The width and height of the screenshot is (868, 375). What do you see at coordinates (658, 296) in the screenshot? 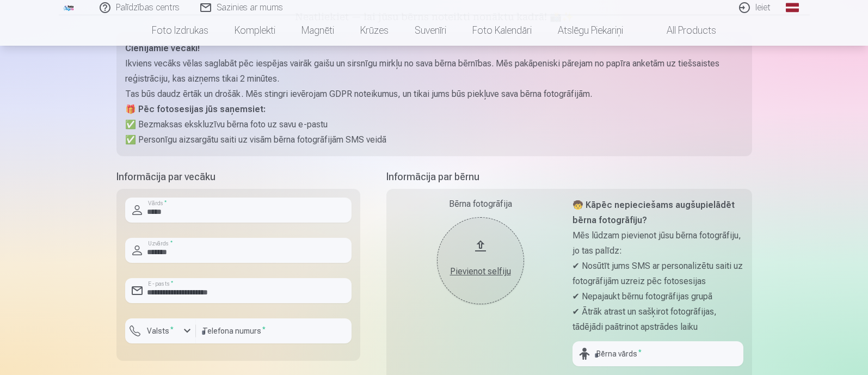
I see `p: ✔ Nepajaukt bērnu fotogrāfijas grupā` at bounding box center [658, 296].